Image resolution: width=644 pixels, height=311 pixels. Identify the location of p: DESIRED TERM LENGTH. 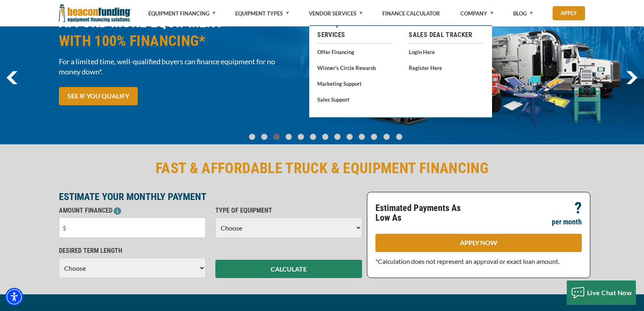
(132, 251).